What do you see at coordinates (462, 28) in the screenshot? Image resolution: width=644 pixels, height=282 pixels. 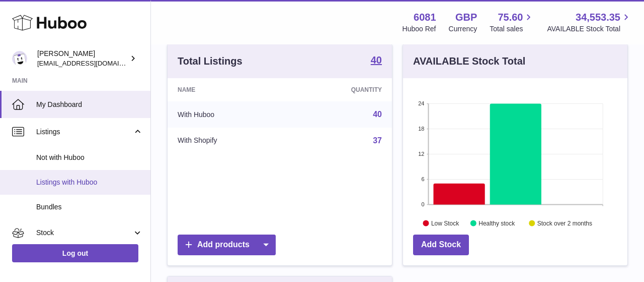 I see `div: Currency` at bounding box center [462, 28].